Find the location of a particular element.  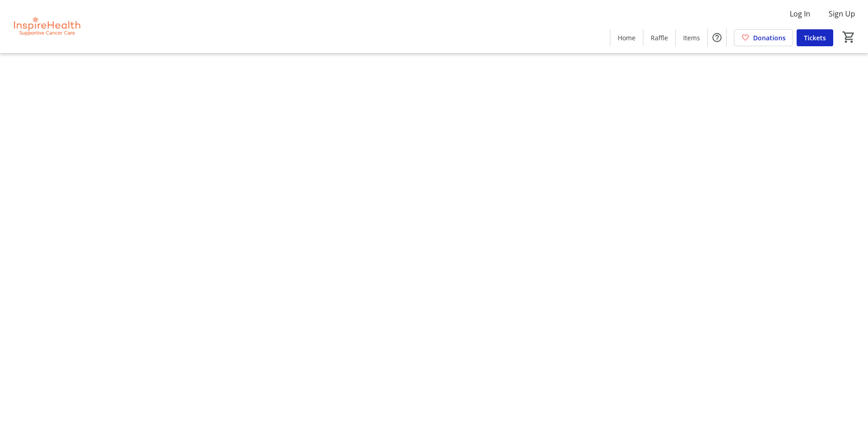

span: Sign Up is located at coordinates (842, 14).